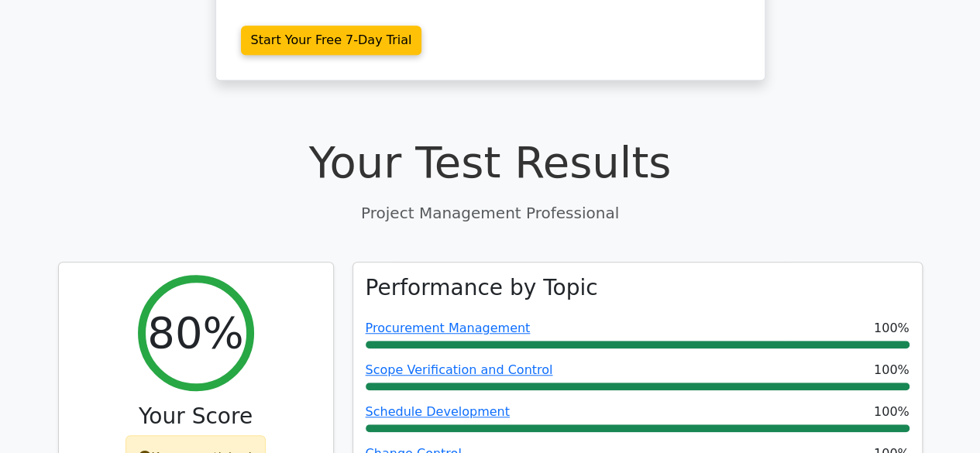 The image size is (980, 453). Describe the element at coordinates (332, 40) in the screenshot. I see `a: Start Your Free 7-Day Trial` at that location.